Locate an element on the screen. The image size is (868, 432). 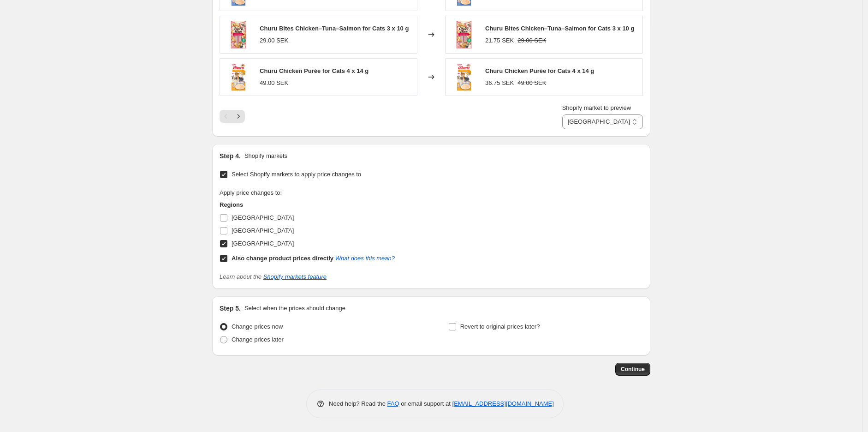
div: 21.75 SEK is located at coordinates (499, 40).